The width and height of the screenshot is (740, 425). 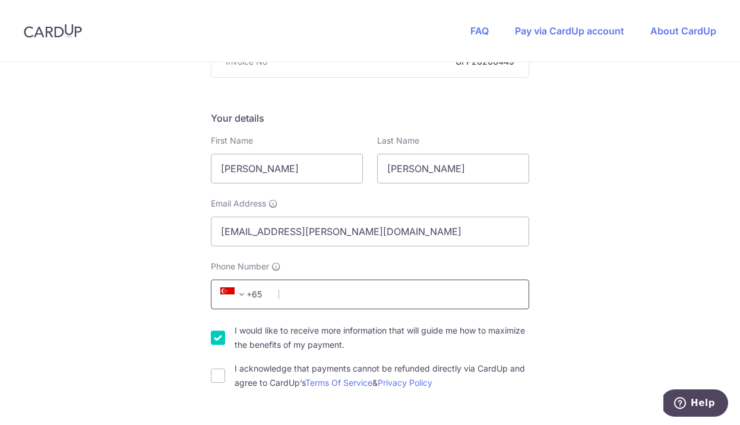 What do you see at coordinates (570, 31) in the screenshot?
I see `a: Pay via CardUp account` at bounding box center [570, 31].